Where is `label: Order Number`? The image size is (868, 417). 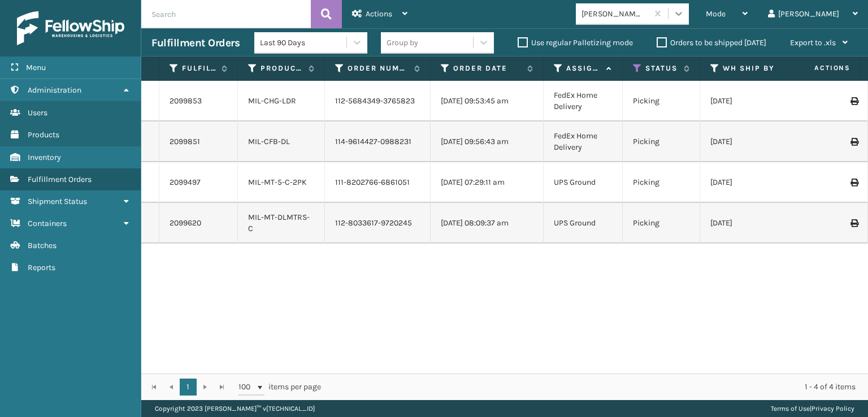
label: Order Number is located at coordinates (378, 68).